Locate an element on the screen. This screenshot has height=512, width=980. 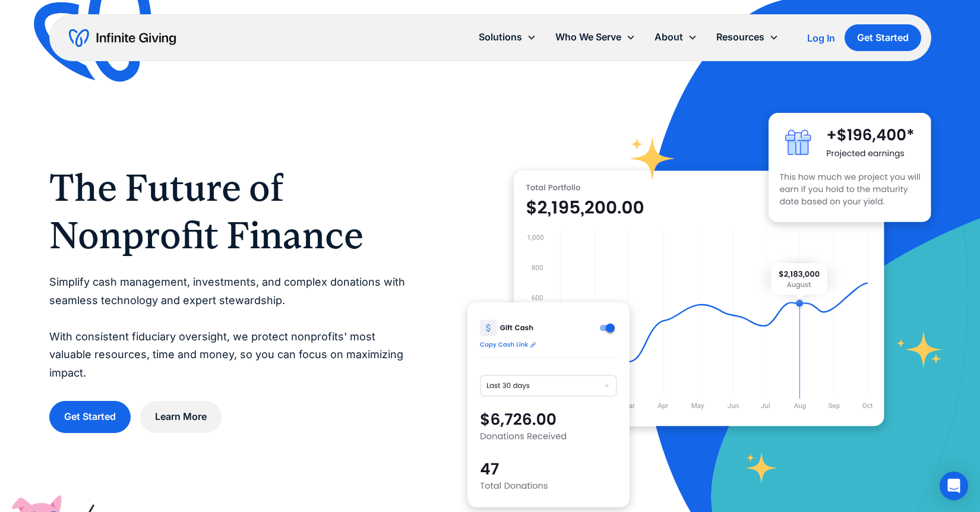
a: home is located at coordinates (122, 38).